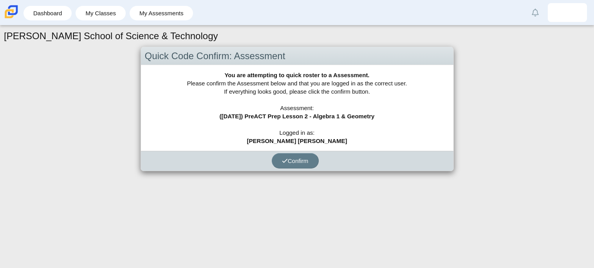  I want to click on img: Carmen School of Science & Technology, so click(11, 12).